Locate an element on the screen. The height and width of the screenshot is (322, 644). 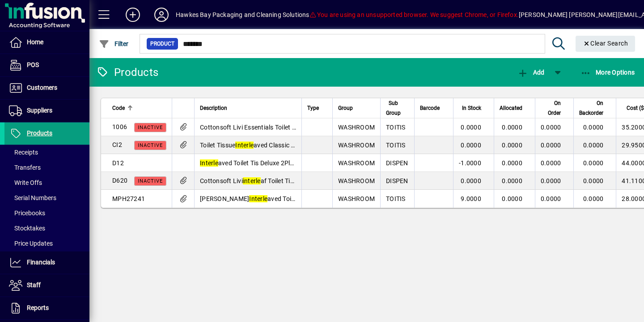
span: D12 is located at coordinates (118, 163).